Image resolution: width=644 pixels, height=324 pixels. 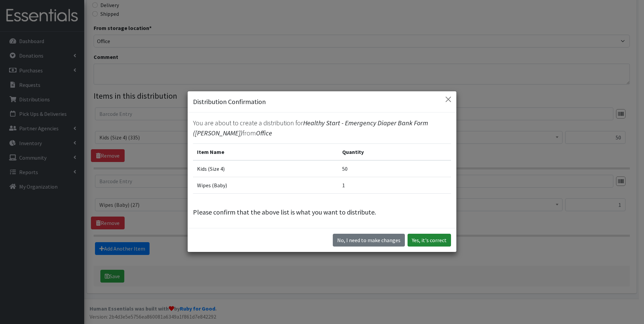 I want to click on td: 50, so click(x=394, y=169).